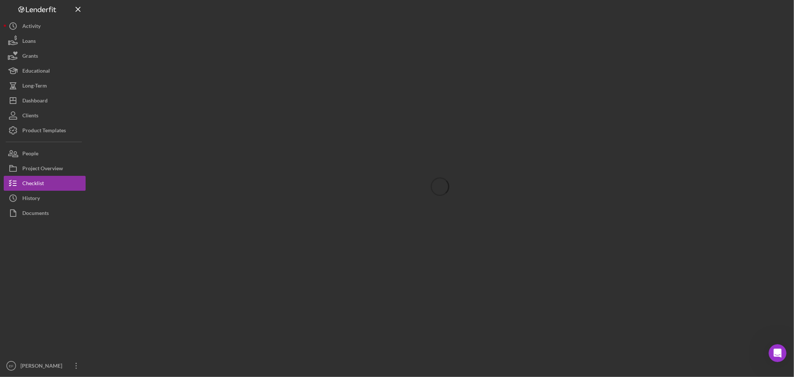 Image resolution: width=794 pixels, height=377 pixels. Describe the element at coordinates (45, 213) in the screenshot. I see `a: Documents` at that location.